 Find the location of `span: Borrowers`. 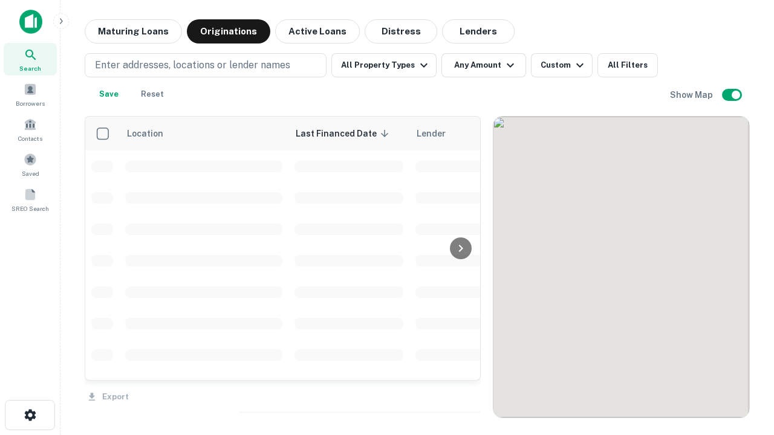

span: Borrowers is located at coordinates (30, 103).